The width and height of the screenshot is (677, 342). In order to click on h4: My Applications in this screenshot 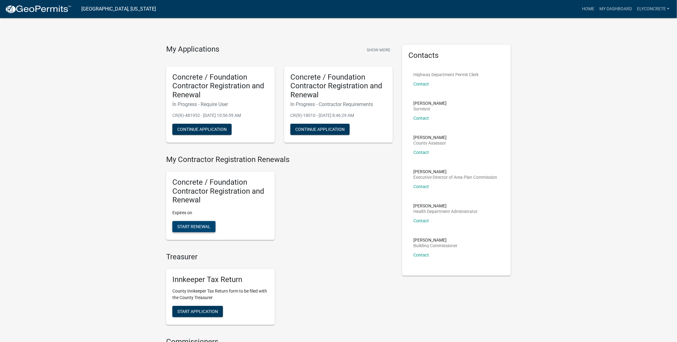, I will do `click(193, 49)`.